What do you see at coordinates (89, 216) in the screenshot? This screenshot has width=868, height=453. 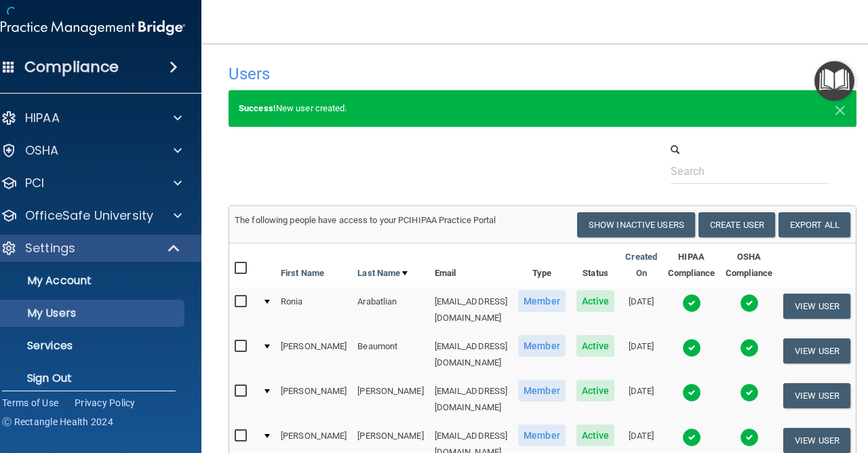 I see `p: OfficeSafe University` at bounding box center [89, 216].